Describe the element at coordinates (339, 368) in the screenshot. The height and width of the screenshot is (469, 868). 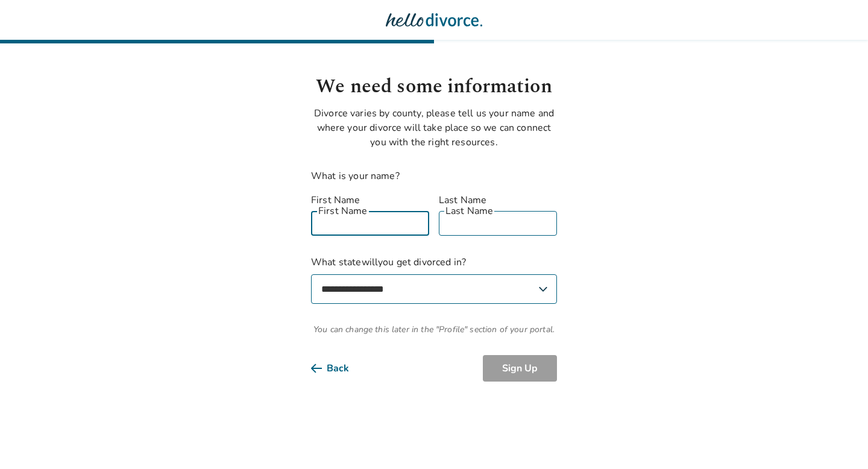
I see `button: Back` at that location.